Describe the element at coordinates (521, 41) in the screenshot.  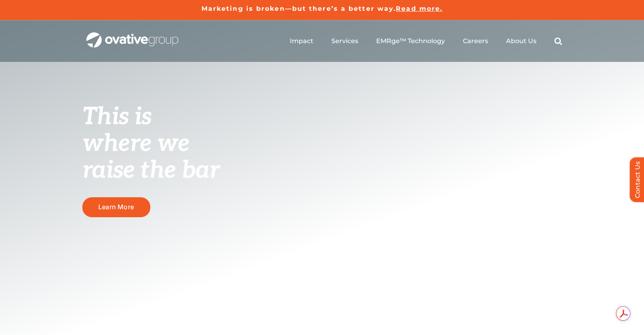
I see `a: About Us` at that location.